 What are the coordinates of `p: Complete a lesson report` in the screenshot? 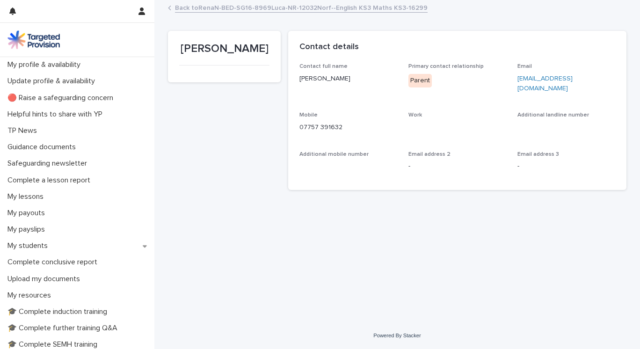 It's located at (51, 180).